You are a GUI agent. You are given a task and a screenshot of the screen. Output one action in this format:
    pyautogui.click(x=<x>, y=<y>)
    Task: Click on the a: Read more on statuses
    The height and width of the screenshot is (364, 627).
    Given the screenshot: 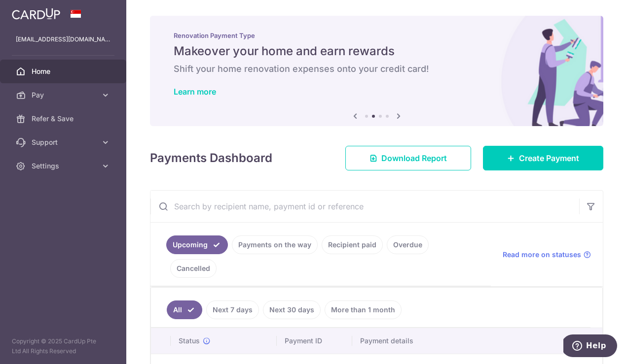 What is the action you would take?
    pyautogui.click(x=546, y=254)
    